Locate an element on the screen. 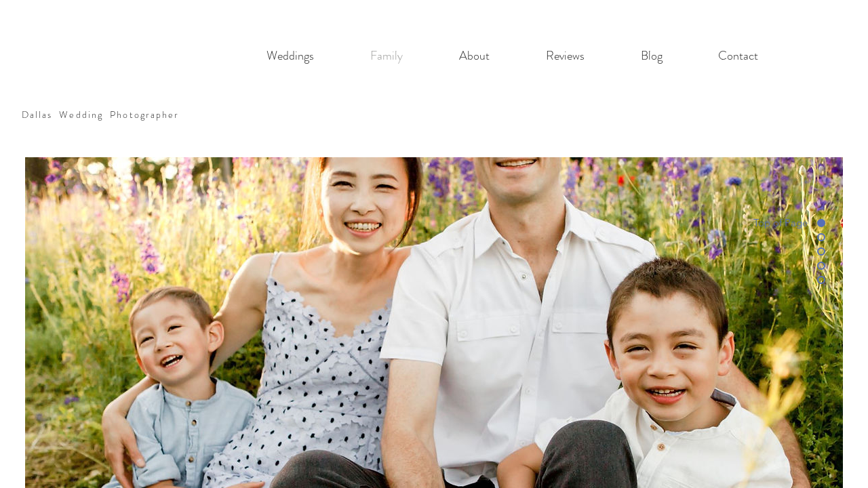 The width and height of the screenshot is (868, 488). a: About is located at coordinates (474, 55).